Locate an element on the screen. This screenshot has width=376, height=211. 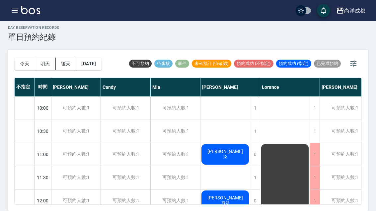
div: 尚洋成都 is located at coordinates (355, 11).